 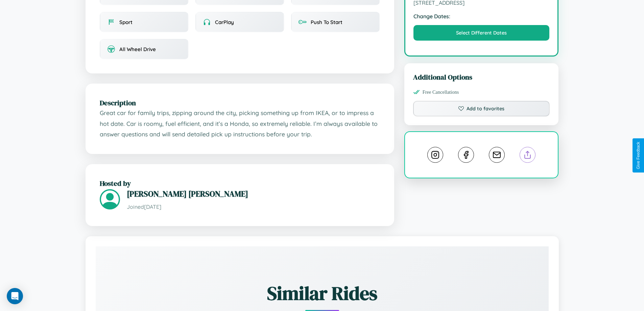 I want to click on span: Free Cancellations, so click(x=441, y=92).